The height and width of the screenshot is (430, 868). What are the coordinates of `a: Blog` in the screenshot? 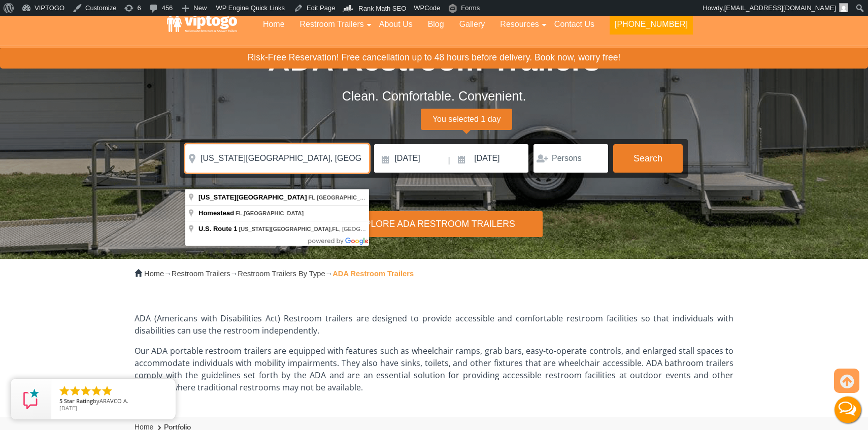 It's located at (436, 25).